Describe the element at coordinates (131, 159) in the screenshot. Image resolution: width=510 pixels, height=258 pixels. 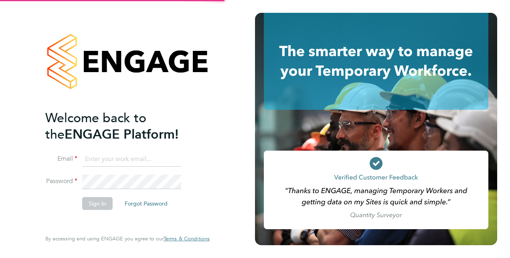
I see `input: Enter your work email...` at that location.